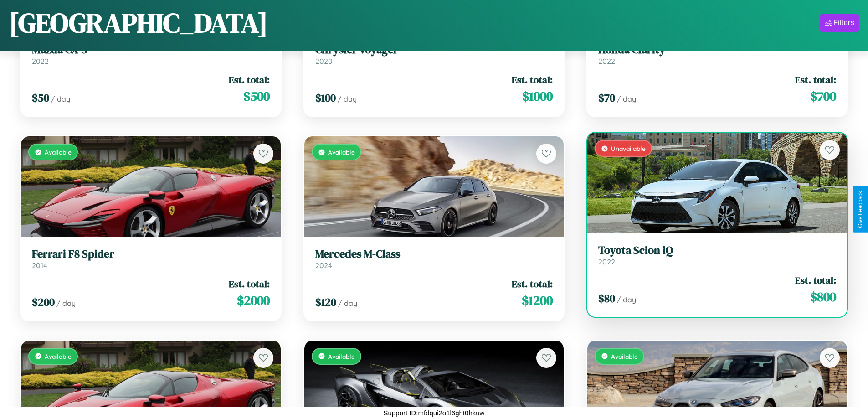  Describe the element at coordinates (434, 254) in the screenshot. I see `h3: Mercedes M-Class` at that location.